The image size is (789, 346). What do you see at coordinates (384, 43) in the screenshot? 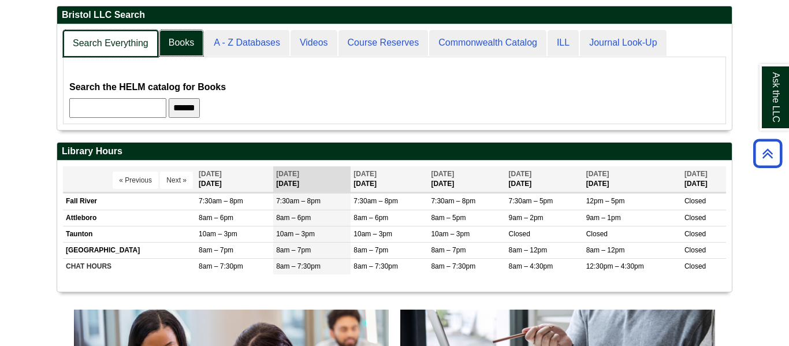
I see `a: Course Reserves` at bounding box center [384, 43].